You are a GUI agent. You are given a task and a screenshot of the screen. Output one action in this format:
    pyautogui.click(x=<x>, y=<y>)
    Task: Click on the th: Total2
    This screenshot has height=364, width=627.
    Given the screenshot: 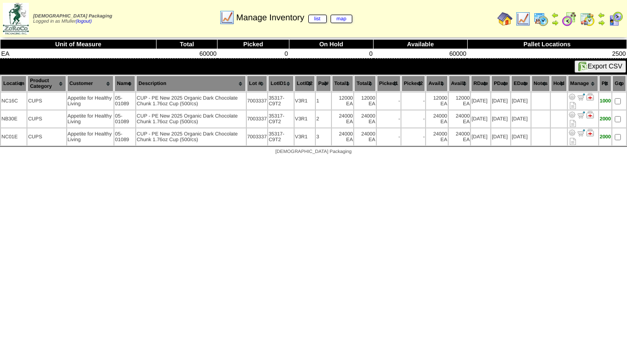 What is the action you would take?
    pyautogui.click(x=364, y=84)
    